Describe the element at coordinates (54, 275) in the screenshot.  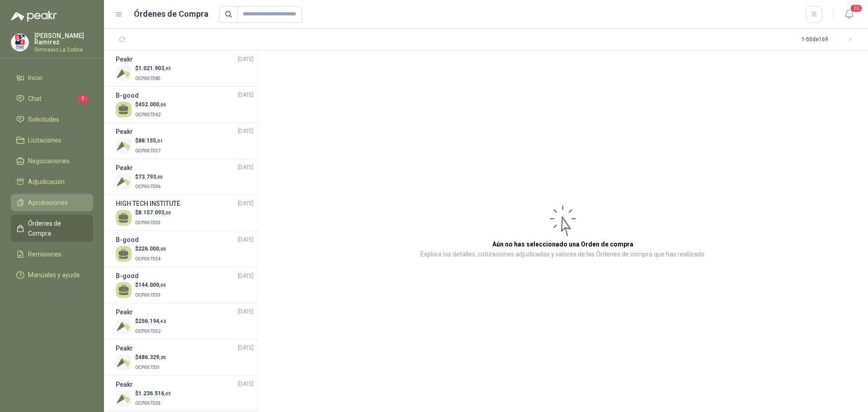
I see `span: Manuales y ayuda` at that location.